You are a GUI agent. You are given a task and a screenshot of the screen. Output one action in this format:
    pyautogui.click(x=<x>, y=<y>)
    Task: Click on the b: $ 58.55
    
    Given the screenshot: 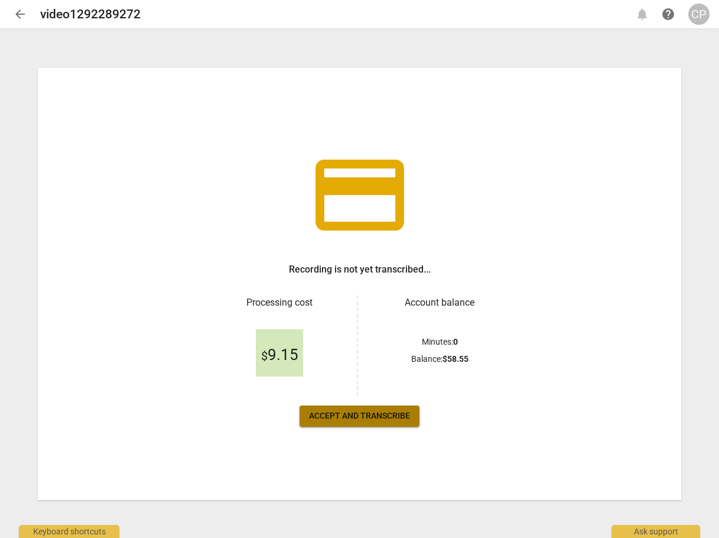 What is the action you would take?
    pyautogui.click(x=455, y=359)
    